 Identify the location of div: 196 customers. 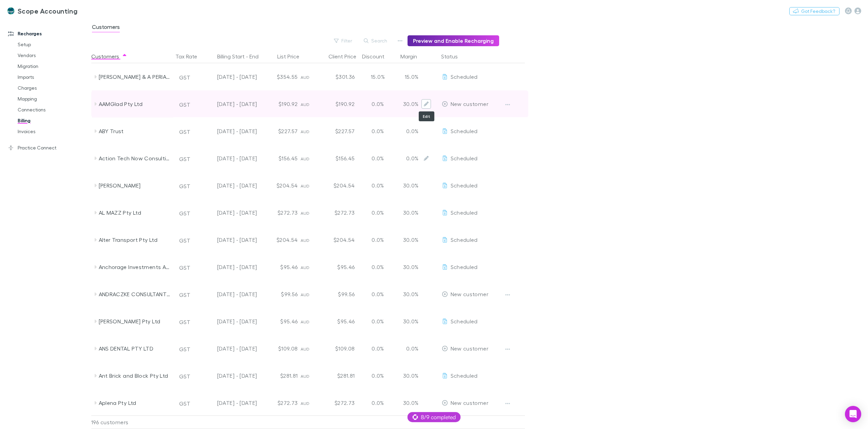
(132, 422).